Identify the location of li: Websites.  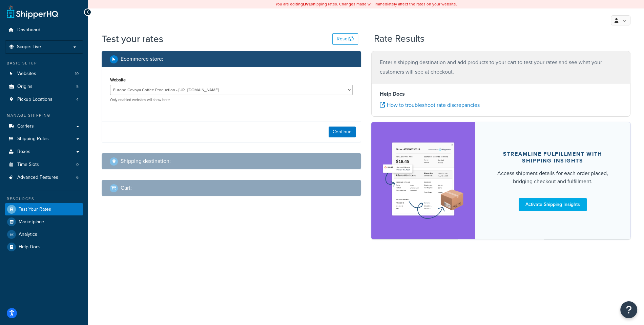
(44, 74).